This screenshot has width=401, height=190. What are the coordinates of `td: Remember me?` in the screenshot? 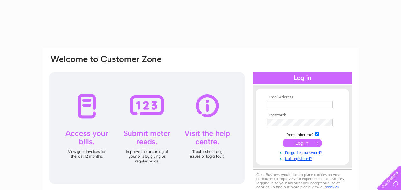 It's located at (303, 134).